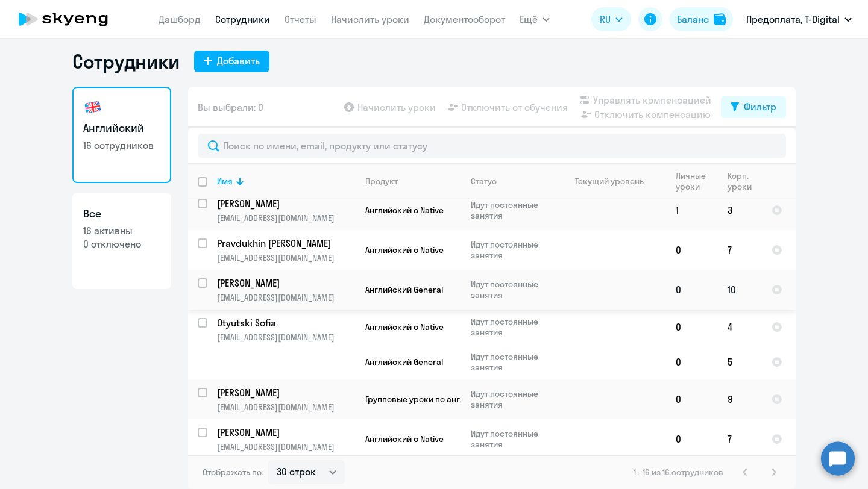  Describe the element at coordinates (382, 182) in the screenshot. I see `div: Продукт` at that location.